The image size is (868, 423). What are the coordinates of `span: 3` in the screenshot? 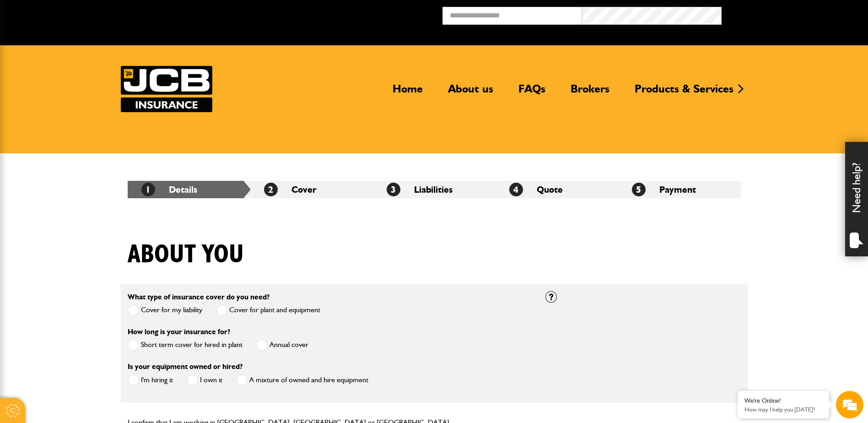 It's located at (393, 189).